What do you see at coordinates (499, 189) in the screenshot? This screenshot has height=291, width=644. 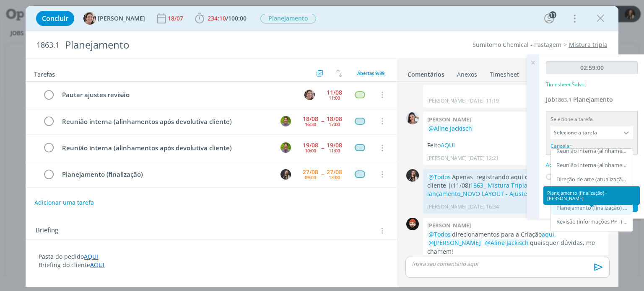 I see `a: 1863_ Mistura Tripla - plano macro lançamento_NOVO LAYOUT - Ajuste estratégia.pptx` at bounding box center [499, 189].